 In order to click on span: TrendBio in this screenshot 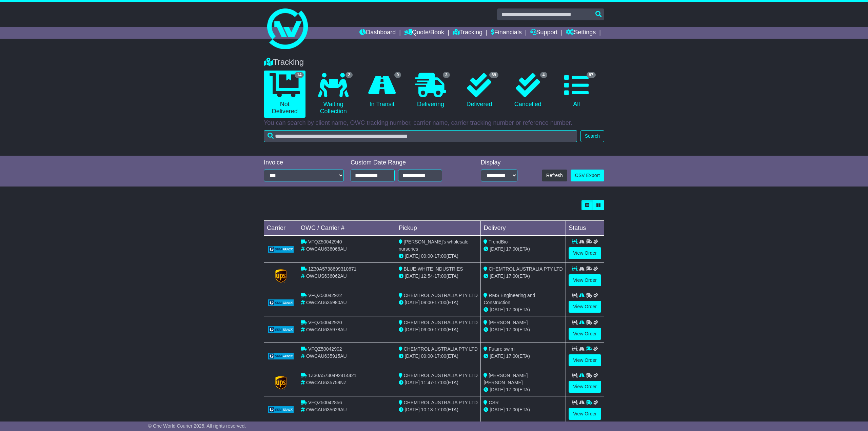, I will do `click(498, 241)`.